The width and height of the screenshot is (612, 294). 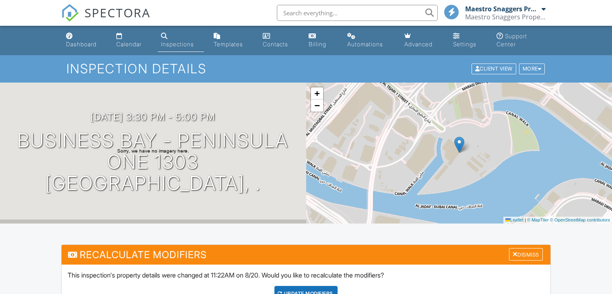 What do you see at coordinates (495, 68) in the screenshot?
I see `a: Client View` at bounding box center [495, 68].